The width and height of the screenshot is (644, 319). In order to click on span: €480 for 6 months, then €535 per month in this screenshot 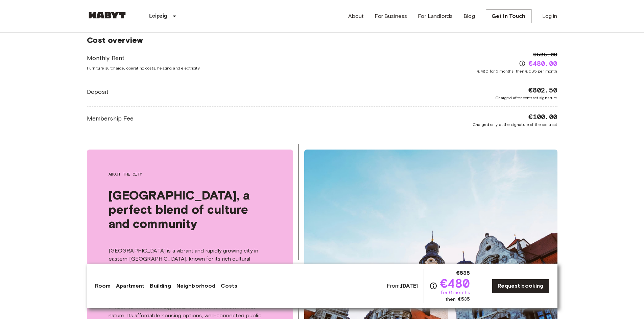, I will do `click(518, 71)`.